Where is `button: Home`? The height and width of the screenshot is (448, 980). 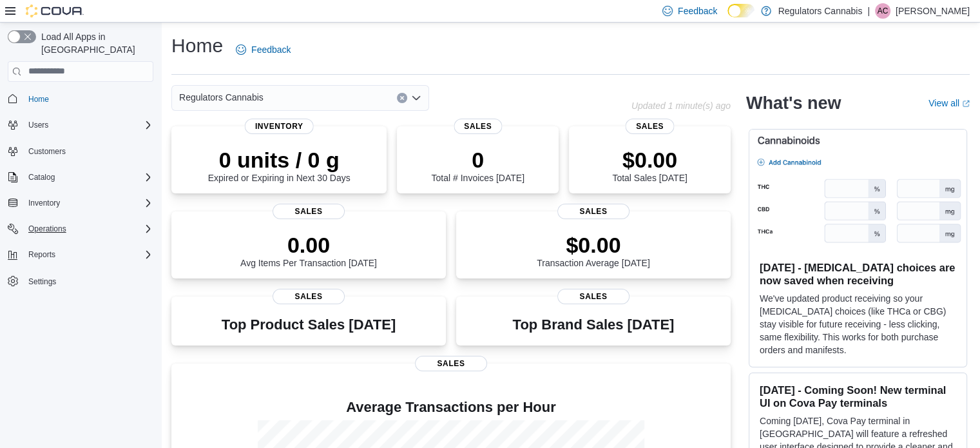 button: Home is located at coordinates (80, 99).